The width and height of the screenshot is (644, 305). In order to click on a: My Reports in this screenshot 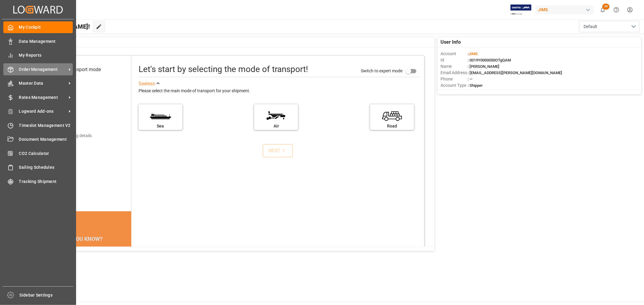, I will do `click(38, 55)`.